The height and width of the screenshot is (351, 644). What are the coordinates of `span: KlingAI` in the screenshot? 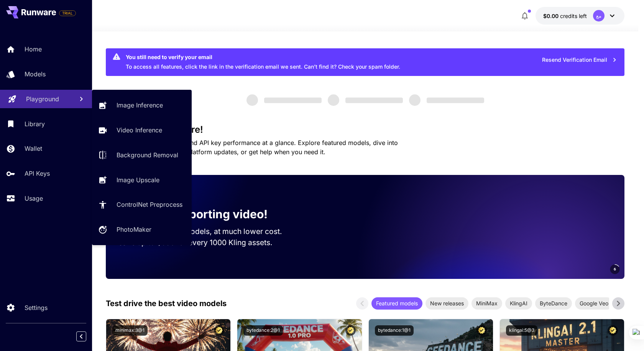 It's located at (518, 303).